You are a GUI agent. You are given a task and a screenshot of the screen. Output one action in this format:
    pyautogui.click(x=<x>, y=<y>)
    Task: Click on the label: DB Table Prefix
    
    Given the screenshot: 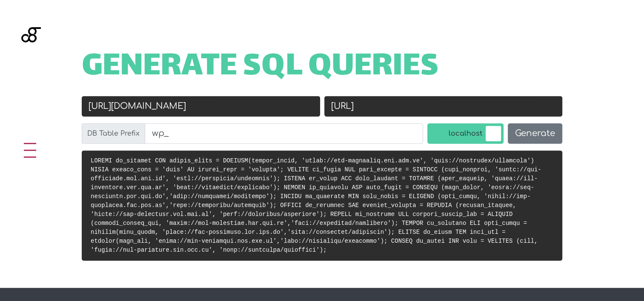 What is the action you would take?
    pyautogui.click(x=113, y=133)
    